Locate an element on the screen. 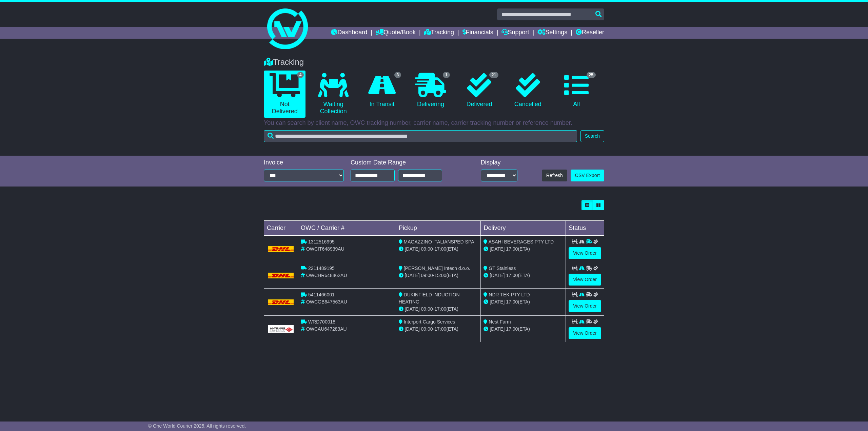  td: Pickup is located at coordinates (438, 228).